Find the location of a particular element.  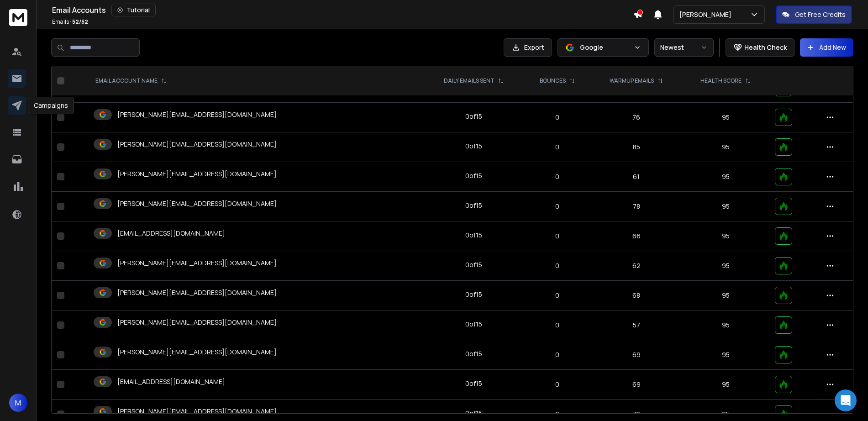

td: 78 is located at coordinates (637, 207).